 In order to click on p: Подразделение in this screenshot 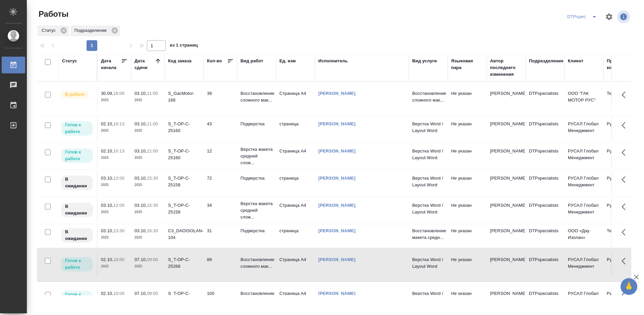, I will do `click(92, 30)`.